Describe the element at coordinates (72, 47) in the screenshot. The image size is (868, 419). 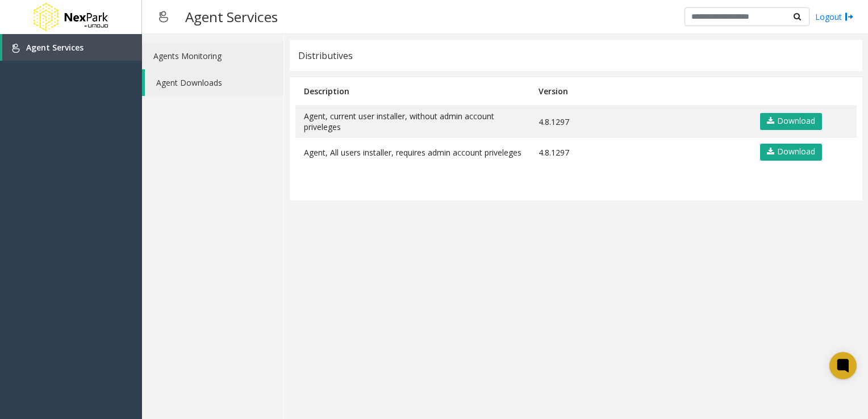
I see `a: Agent Services` at that location.